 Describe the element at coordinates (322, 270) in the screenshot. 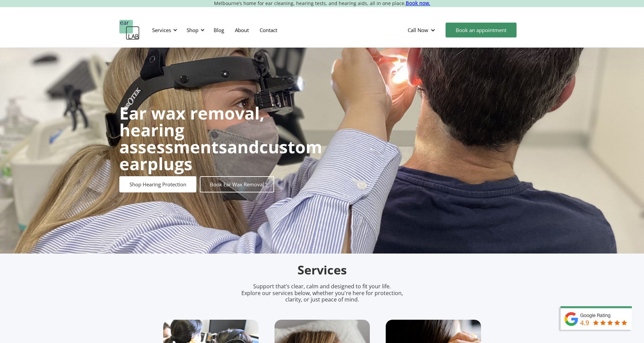

I see `h2: Services` at that location.